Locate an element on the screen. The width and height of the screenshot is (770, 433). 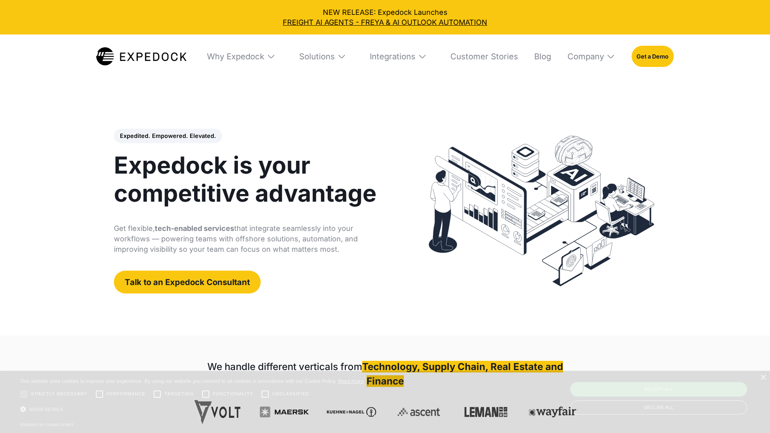
span: Functionality is located at coordinates (233, 394).